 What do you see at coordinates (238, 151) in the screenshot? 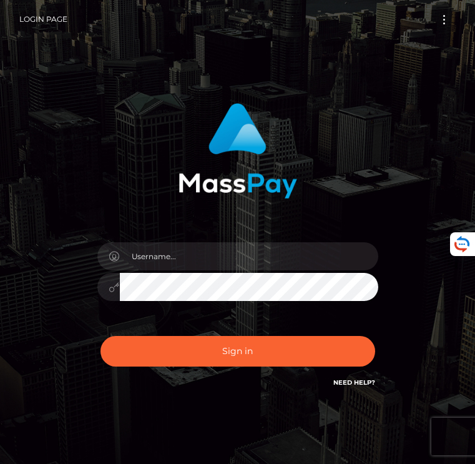
I see `img: MassPay Login` at bounding box center [238, 151].